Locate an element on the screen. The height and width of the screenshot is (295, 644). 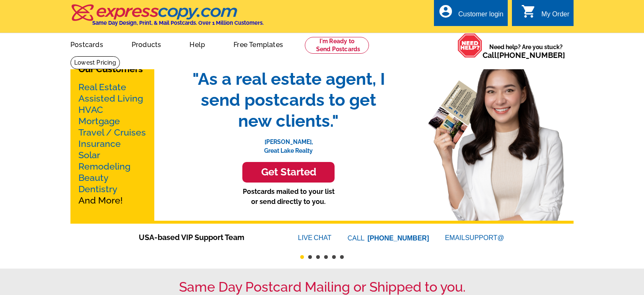
a: Same Day Design, Print, & Mail Postcards. Over 1 Million Customers. is located at coordinates (167, 18).